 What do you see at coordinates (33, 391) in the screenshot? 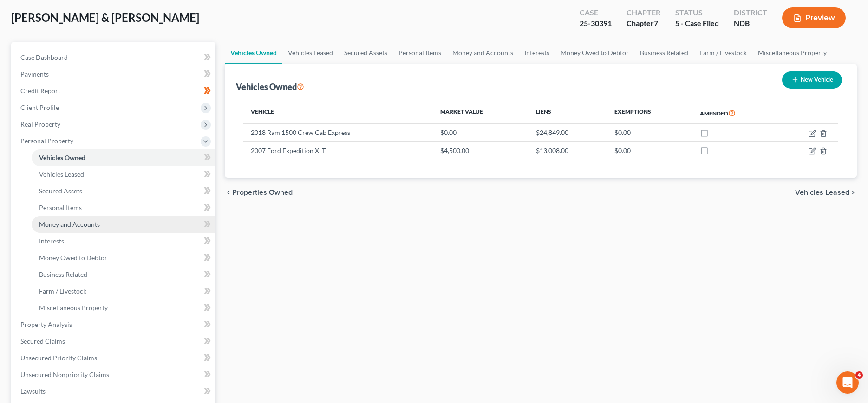
I see `span: Lawsuits` at bounding box center [33, 391].